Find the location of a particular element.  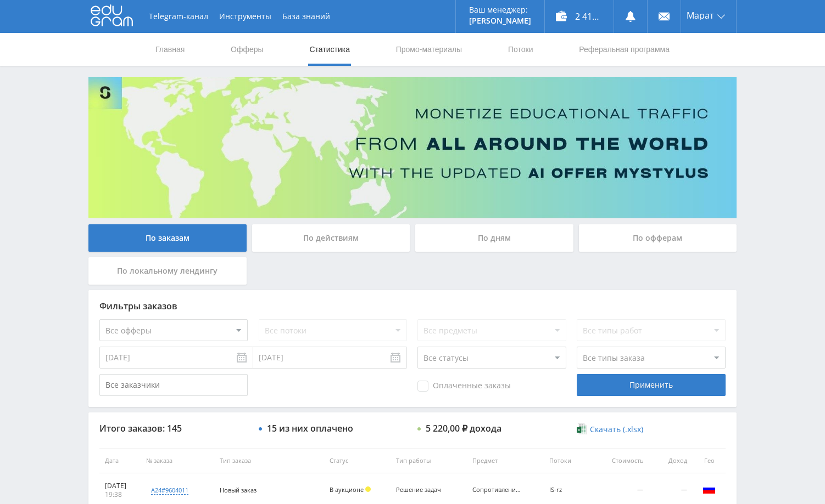

a: Скачать (.xlsx) is located at coordinates (609, 429).